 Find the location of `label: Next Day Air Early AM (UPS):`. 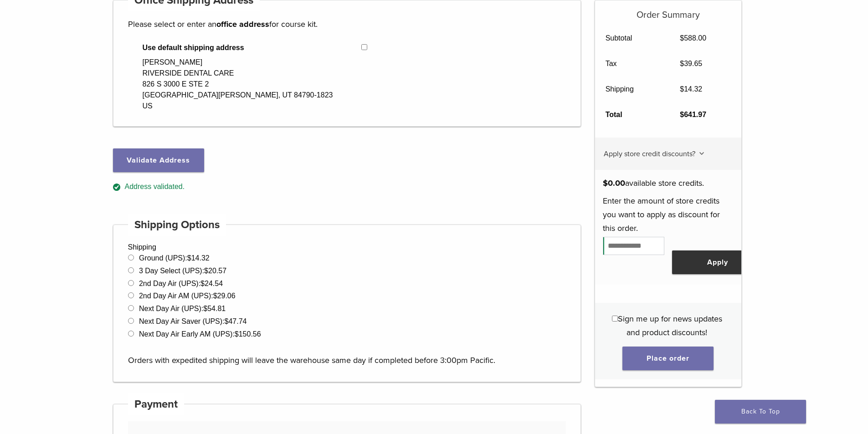

label: Next Day Air Early AM (UPS): is located at coordinates (200, 334).